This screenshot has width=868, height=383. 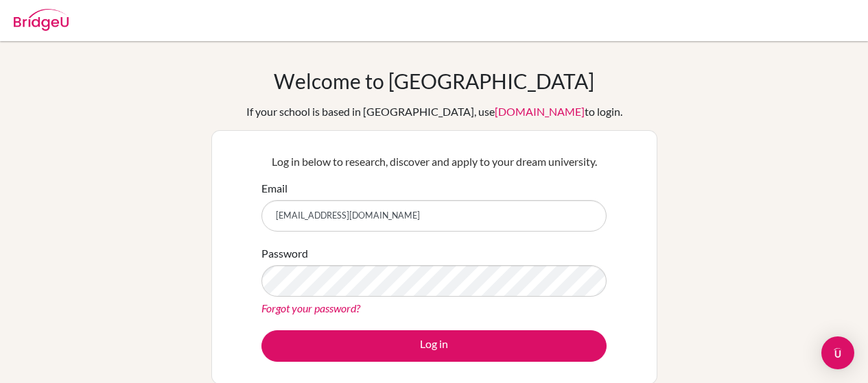 What do you see at coordinates (310, 307) in the screenshot?
I see `a: Forgot your password?` at bounding box center [310, 307].